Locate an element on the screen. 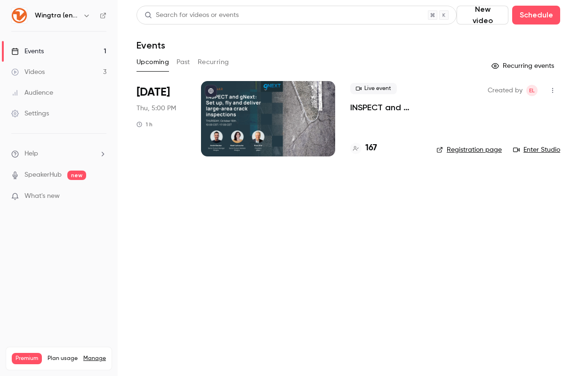  a: 167 is located at coordinates (364, 148).